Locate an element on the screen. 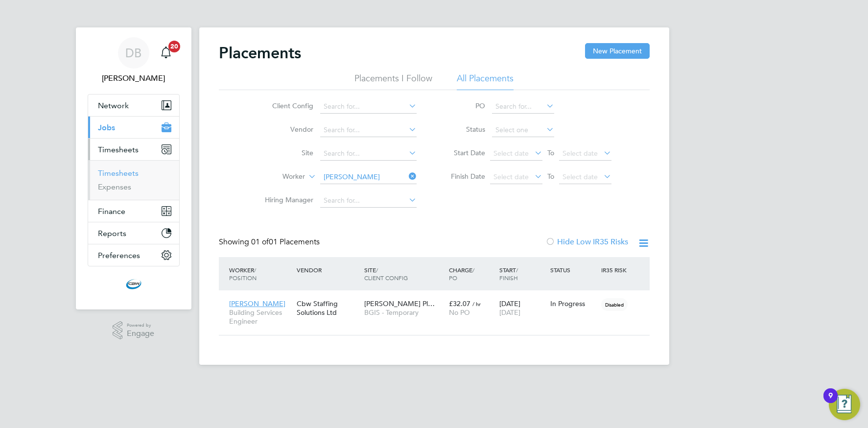 The image size is (868, 428). div: Site is located at coordinates (404, 274).